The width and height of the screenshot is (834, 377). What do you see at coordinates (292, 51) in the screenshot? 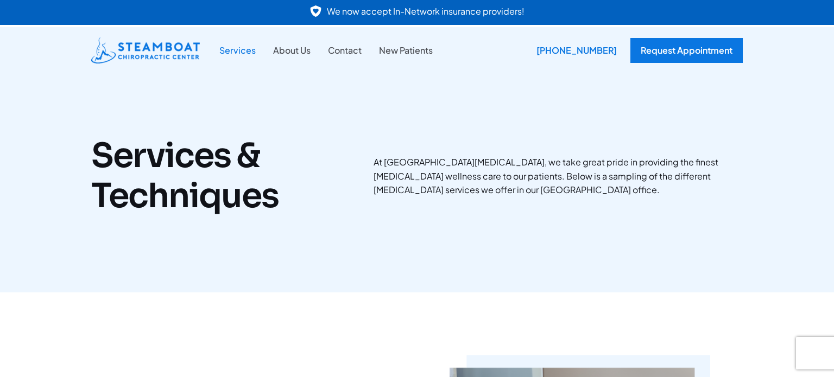
I see `a: About Us` at bounding box center [292, 51].